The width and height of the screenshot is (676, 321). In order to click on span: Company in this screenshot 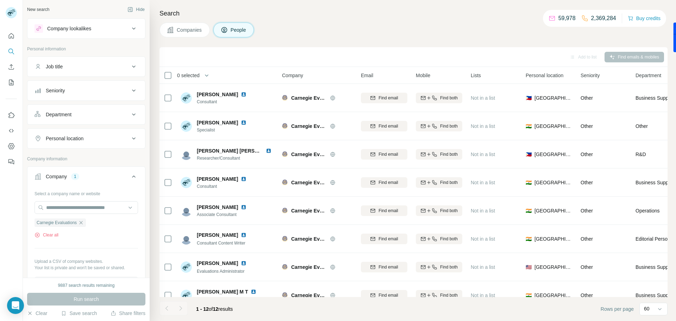, I will do `click(293, 75)`.